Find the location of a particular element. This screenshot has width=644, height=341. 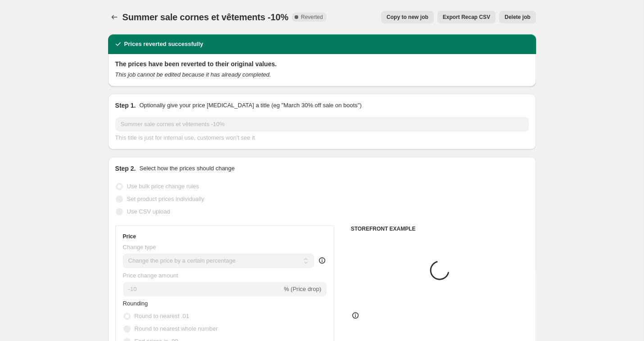

span: % (Price drop) is located at coordinates (302, 288).